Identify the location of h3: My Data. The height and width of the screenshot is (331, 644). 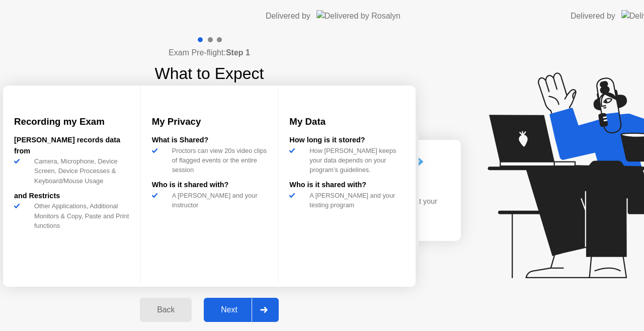
(346, 122).